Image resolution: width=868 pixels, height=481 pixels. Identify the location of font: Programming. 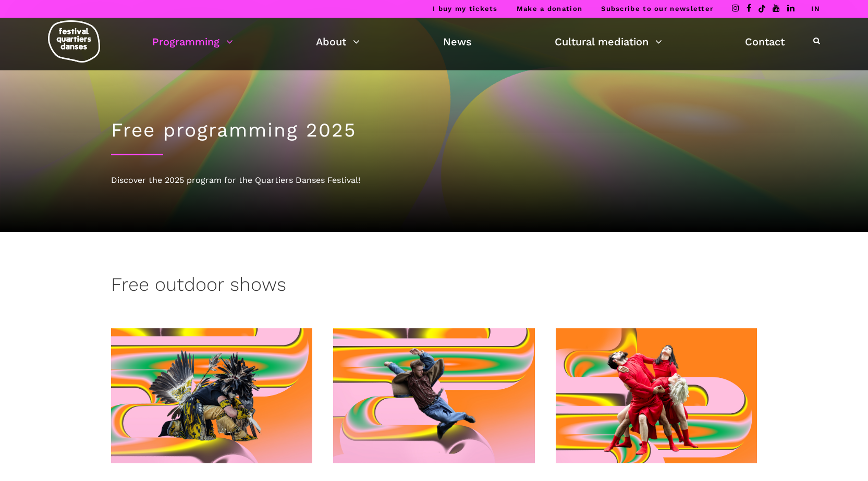
(186, 41).